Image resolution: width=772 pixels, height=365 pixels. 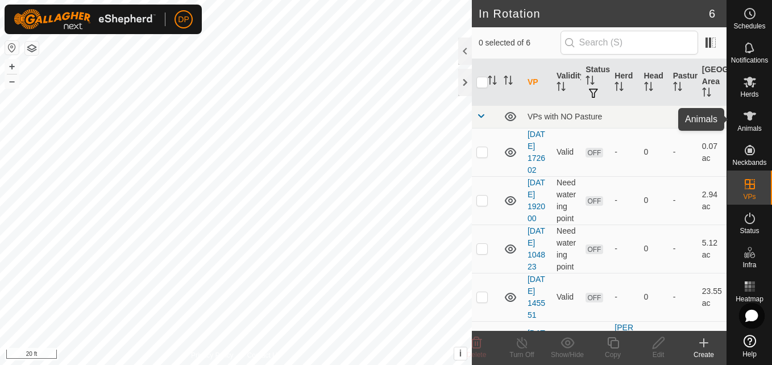 I want to click on span: Infra, so click(x=749, y=265).